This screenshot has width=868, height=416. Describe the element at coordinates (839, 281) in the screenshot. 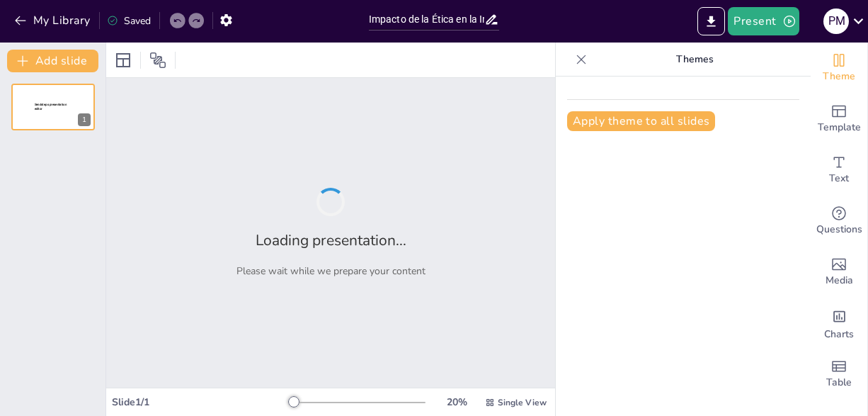

I see `span: Media` at that location.